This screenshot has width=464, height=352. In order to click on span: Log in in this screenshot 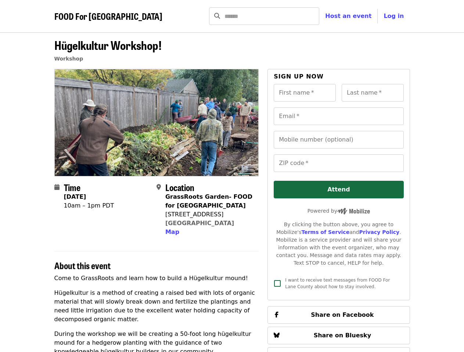, I will do `click(393, 16)`.